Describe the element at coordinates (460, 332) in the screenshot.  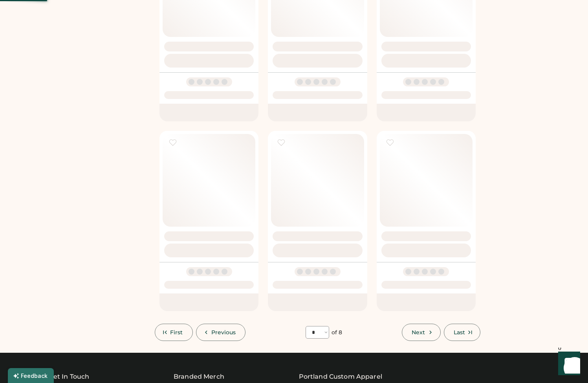
I see `span: Last` at that location.